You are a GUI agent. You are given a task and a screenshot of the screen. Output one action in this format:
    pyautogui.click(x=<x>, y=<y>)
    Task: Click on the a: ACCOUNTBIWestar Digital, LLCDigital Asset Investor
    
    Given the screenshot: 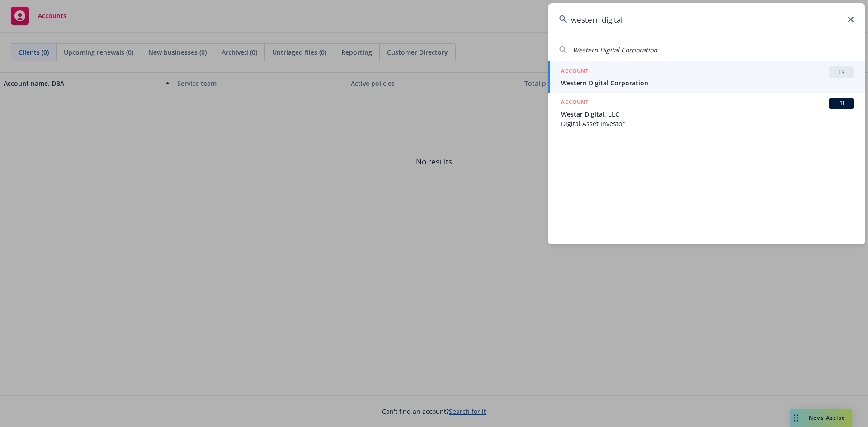 What is the action you would take?
    pyautogui.click(x=707, y=113)
    